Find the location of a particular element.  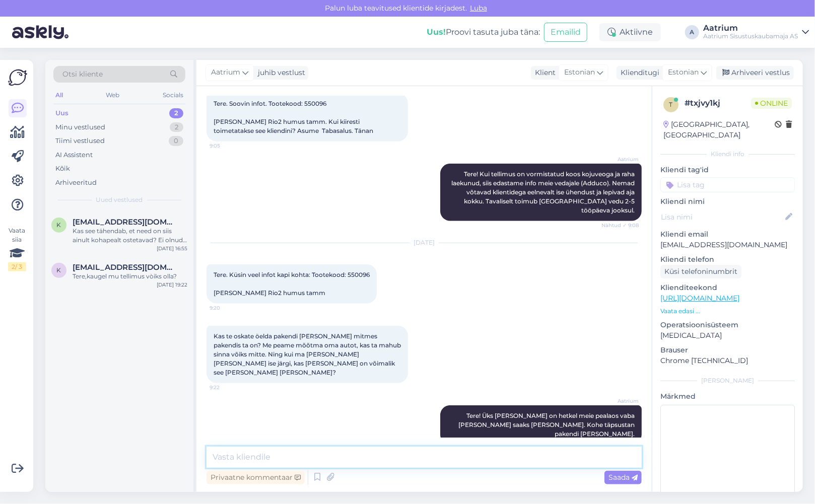

div: Proovi tasuta juba täna: is located at coordinates (483, 32).